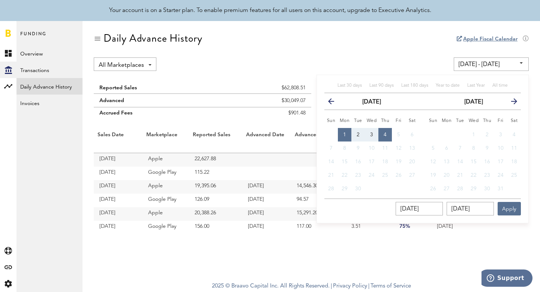 The width and height of the screenshot is (540, 292). Describe the element at coordinates (474, 175) in the screenshot. I see `button: 22` at that location.